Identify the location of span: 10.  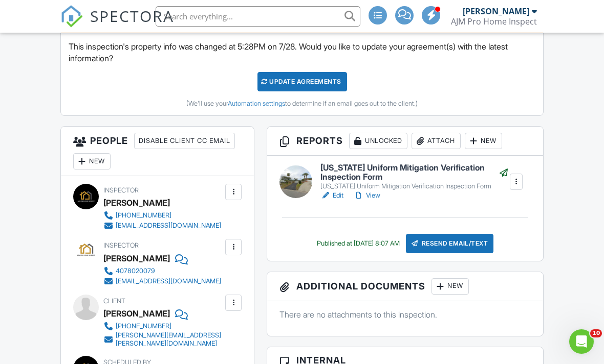
(595, 334).